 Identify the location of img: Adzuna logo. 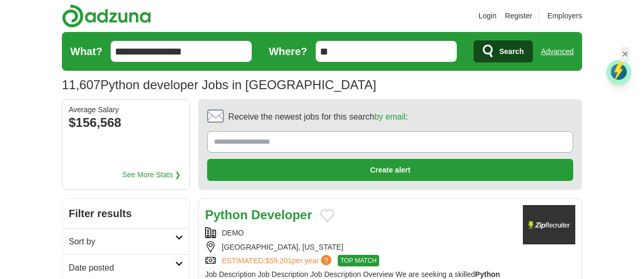
(106, 16).